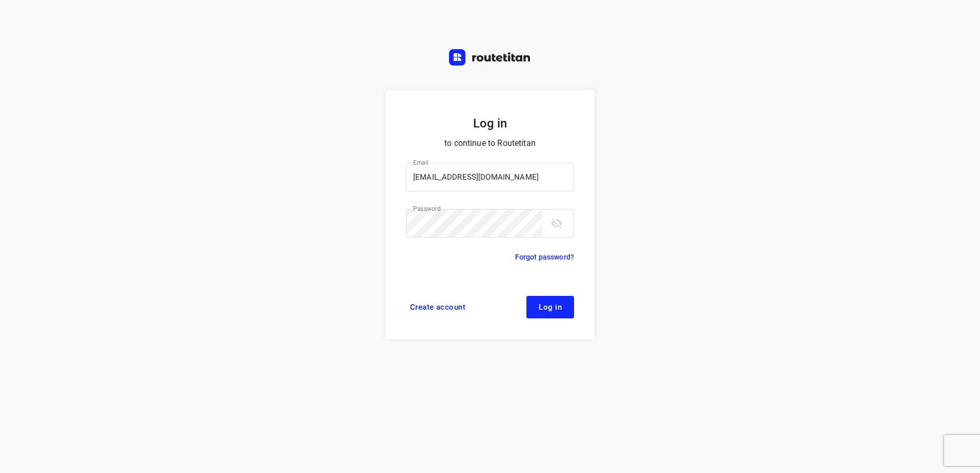 The height and width of the screenshot is (473, 980). What do you see at coordinates (490, 59) in the screenshot?
I see `a: Routetitan` at bounding box center [490, 59].